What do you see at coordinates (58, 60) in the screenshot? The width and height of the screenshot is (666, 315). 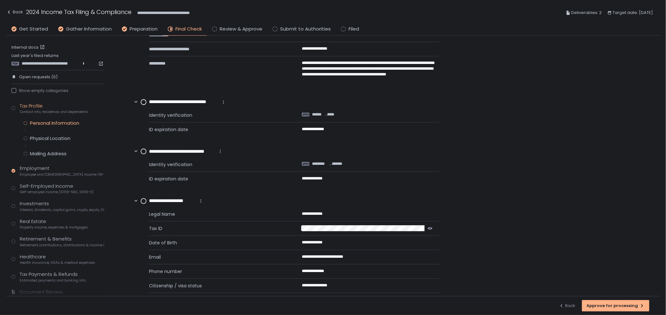 I see `div: Last year's filed returns` at bounding box center [58, 60].